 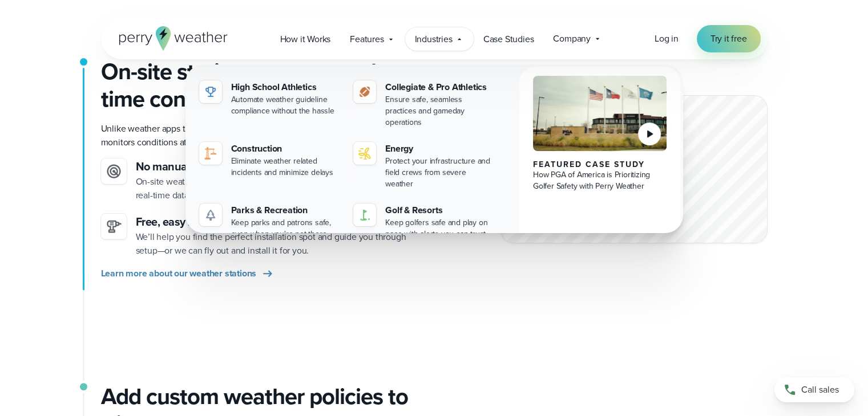 What do you see at coordinates (285, 87) in the screenshot?
I see `div: High School Athletics` at bounding box center [285, 87].